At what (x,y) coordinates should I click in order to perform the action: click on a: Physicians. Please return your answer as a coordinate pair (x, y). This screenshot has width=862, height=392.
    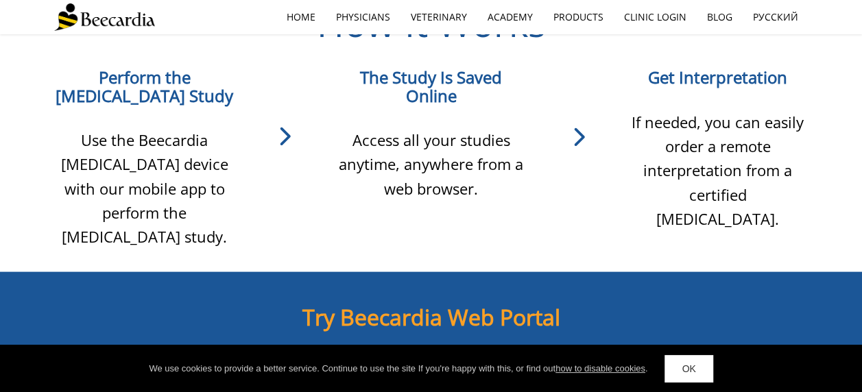
    Looking at the image, I should click on (363, 17).